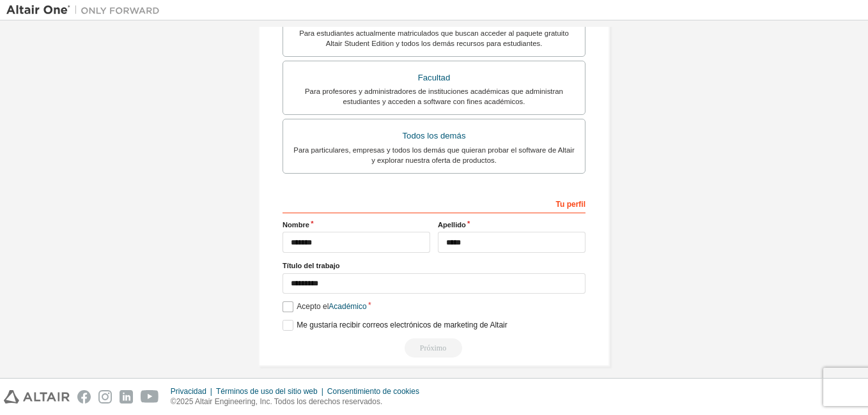 Image resolution: width=868 pixels, height=415 pixels. Describe the element at coordinates (434, 97) in the screenshot. I see `div: Para profesores y administradores de instituciones académicas que administran estudiantes y acced...` at that location.